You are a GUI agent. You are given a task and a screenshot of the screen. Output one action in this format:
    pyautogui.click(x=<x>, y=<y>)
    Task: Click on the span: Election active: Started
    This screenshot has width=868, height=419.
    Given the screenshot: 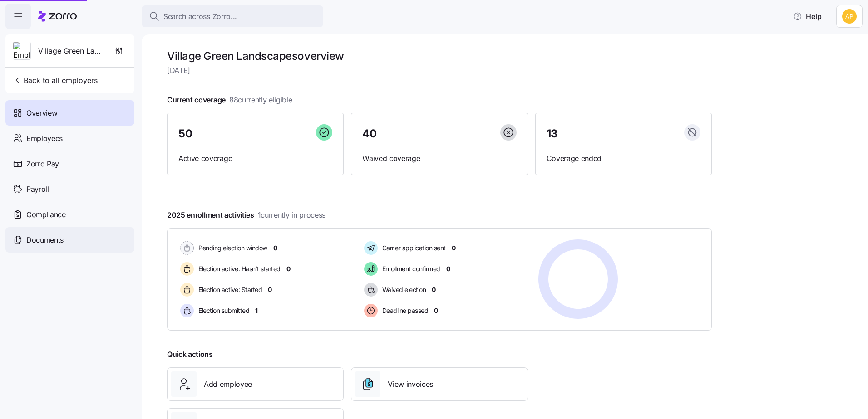 What is the action you would take?
    pyautogui.click(x=229, y=290)
    